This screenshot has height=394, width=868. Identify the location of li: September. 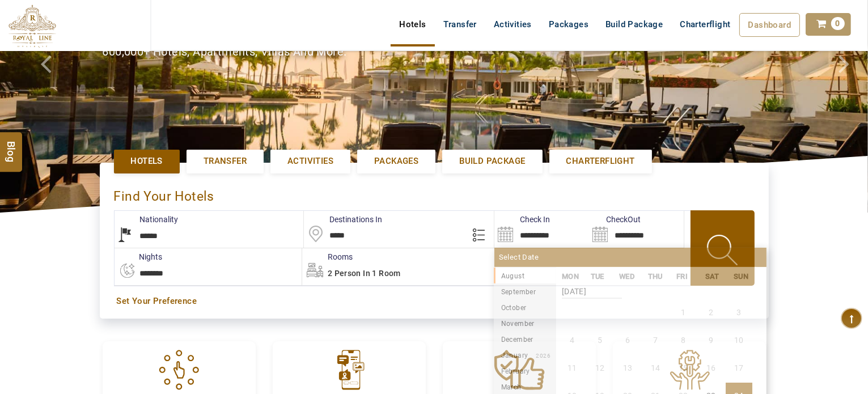
(525, 291).